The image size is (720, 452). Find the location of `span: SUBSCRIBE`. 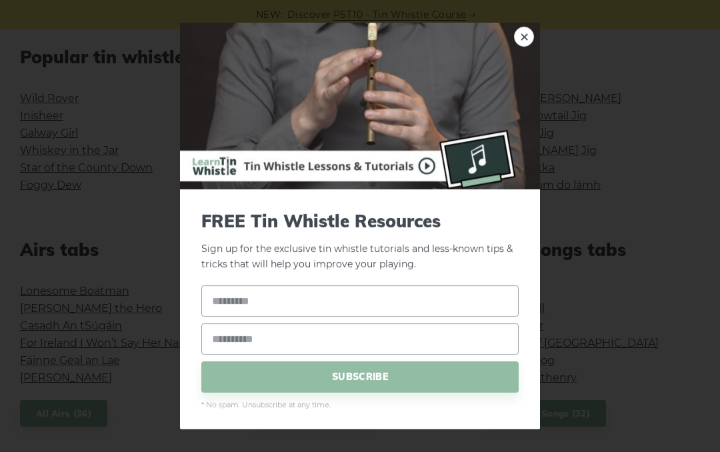

span: SUBSCRIBE is located at coordinates (360, 377).